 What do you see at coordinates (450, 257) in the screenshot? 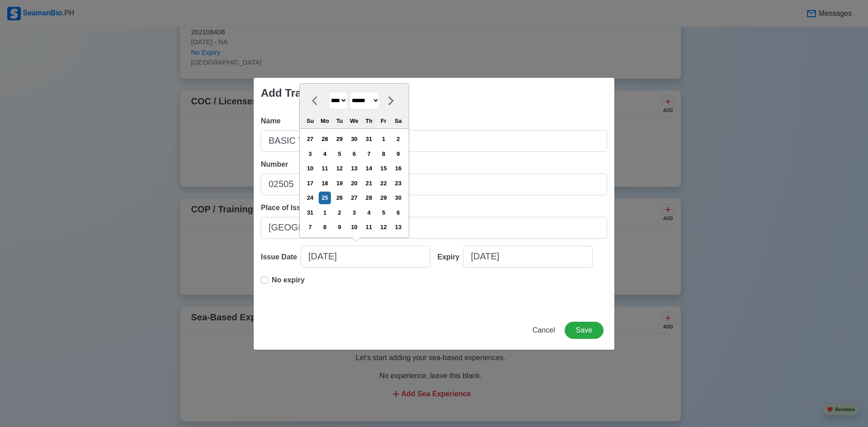
I see `div: Expiry` at bounding box center [450, 257].